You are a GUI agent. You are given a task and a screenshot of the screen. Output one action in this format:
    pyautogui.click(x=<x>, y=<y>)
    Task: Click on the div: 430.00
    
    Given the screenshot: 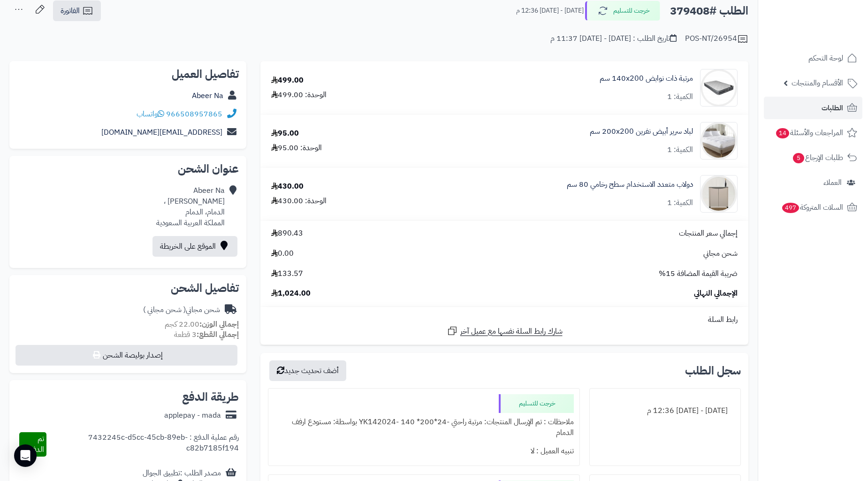 What is the action you would take?
    pyautogui.click(x=287, y=186)
    